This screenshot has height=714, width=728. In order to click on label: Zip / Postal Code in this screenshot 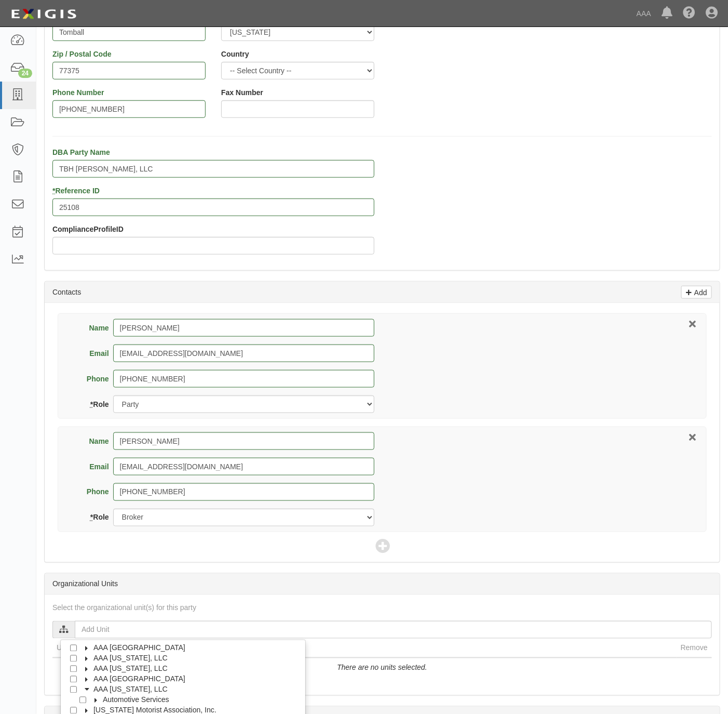, I will do `click(82, 54)`.